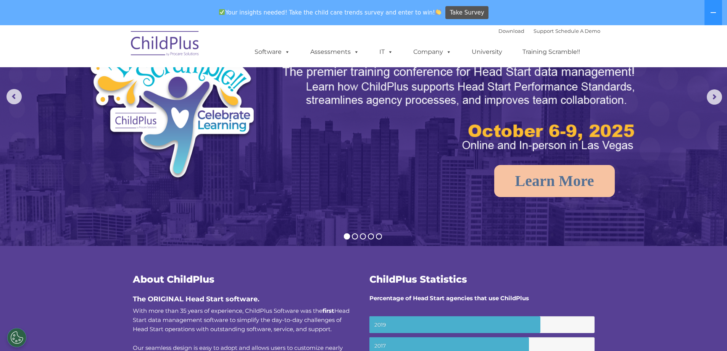 The image size is (727, 351). I want to click on a: Assessments, so click(335, 52).